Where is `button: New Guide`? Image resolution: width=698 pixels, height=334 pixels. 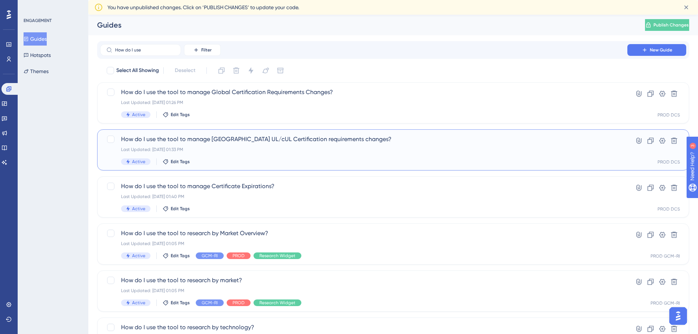 button: New Guide is located at coordinates (656, 50).